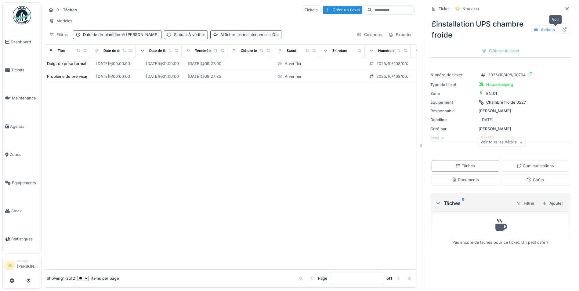 The image size is (579, 291). Describe the element at coordinates (24, 154) in the screenshot. I see `span: Zones` at that location.